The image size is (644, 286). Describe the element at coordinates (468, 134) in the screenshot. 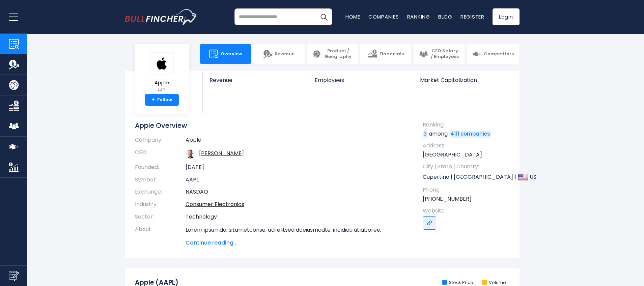

I see `p: among` at that location.